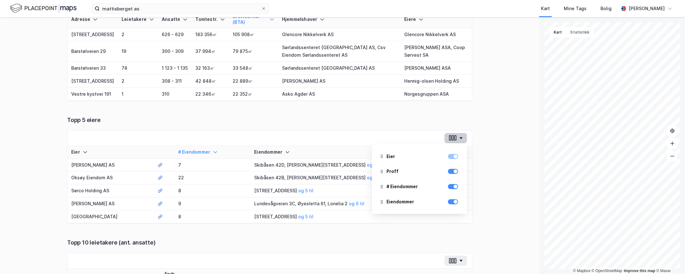 This screenshot has height=274, width=685. I want to click on td: 300 - 309, so click(175, 51).